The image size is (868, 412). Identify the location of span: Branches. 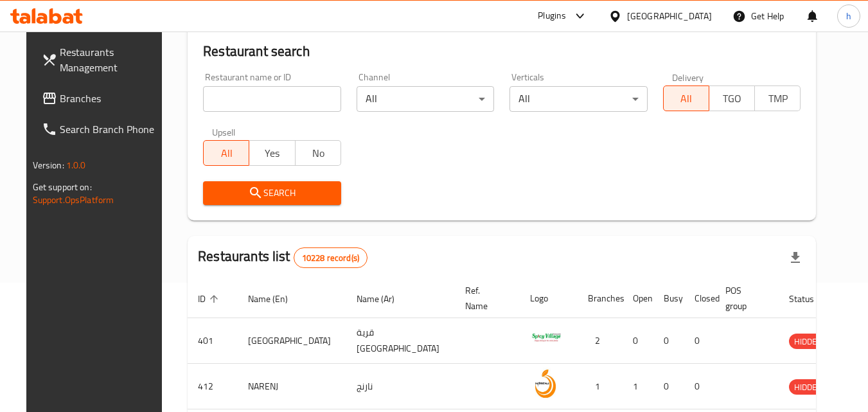
(110, 98).